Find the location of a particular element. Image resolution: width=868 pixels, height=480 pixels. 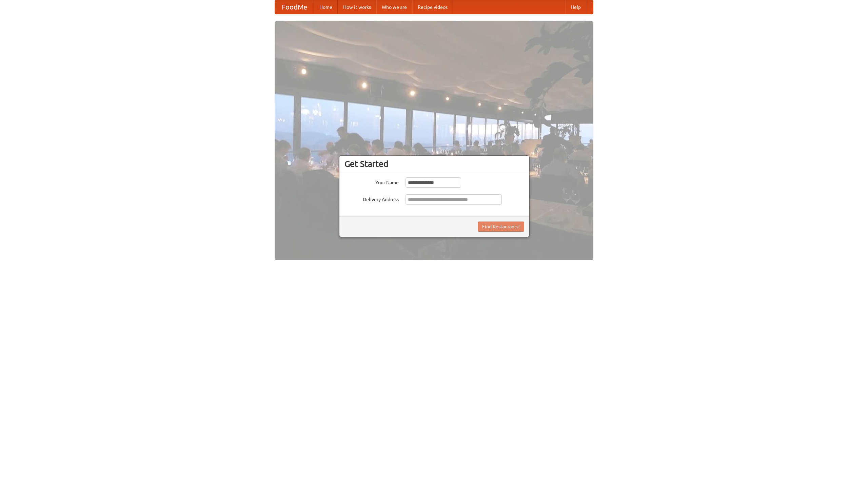

a: How it works is located at coordinates (357, 7).